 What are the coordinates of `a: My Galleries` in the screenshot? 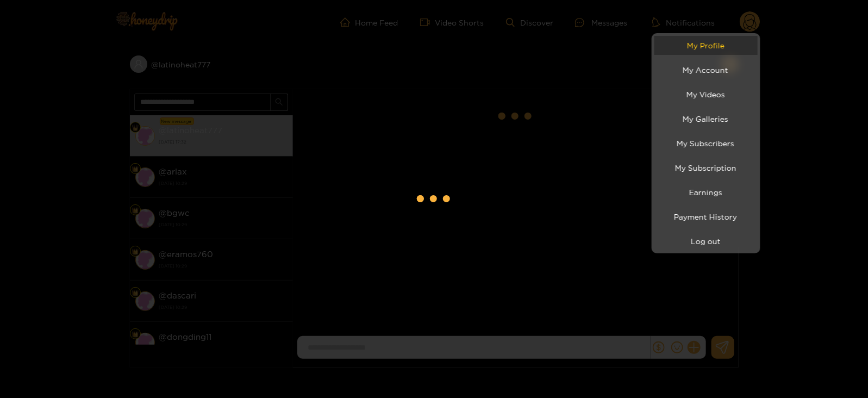 It's located at (706, 118).